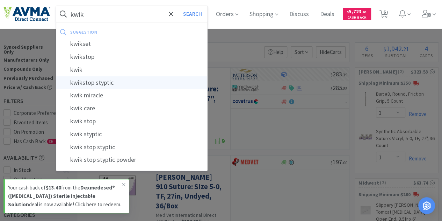 This screenshot has height=221, width=442. Describe the element at coordinates (132, 159) in the screenshot. I see `div: kwik stop styptic powder` at that location.